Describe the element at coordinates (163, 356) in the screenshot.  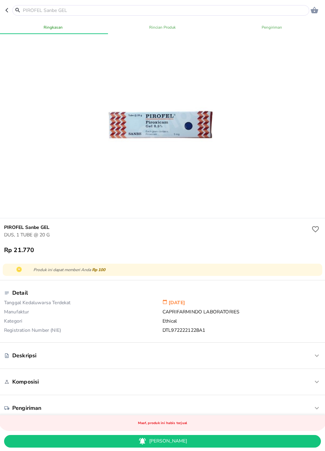
I see `div: Deskripsi` at that location.